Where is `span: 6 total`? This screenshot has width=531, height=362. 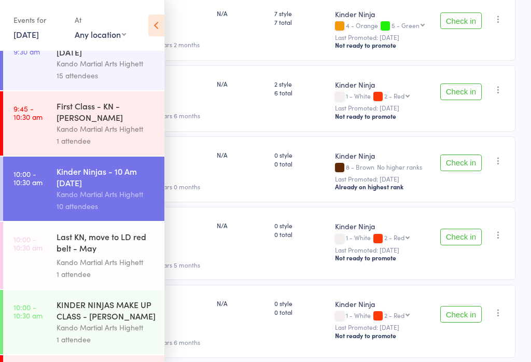 span: 6 total is located at coordinates (300, 92).